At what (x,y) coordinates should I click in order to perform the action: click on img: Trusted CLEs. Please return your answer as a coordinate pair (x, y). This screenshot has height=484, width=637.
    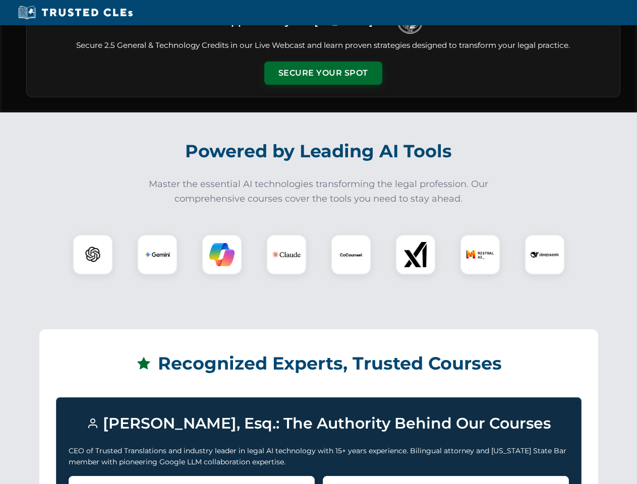
    Looking at the image, I should click on (75, 13).